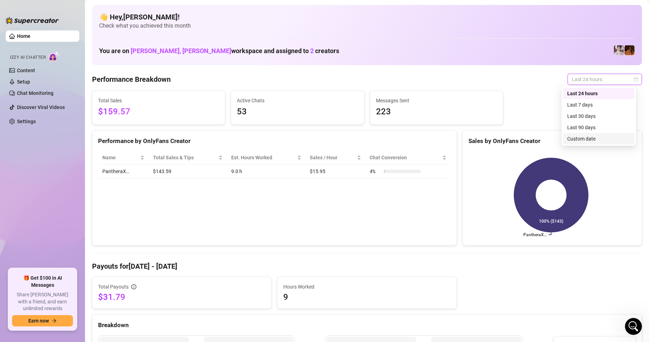 This screenshot has height=342, width=649. I want to click on span: $31.79, so click(182, 297).